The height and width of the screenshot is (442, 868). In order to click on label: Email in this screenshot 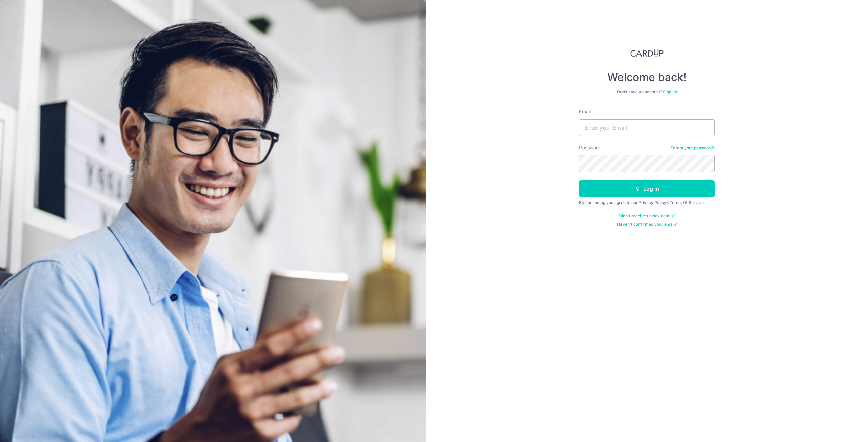, I will do `click(585, 112)`.